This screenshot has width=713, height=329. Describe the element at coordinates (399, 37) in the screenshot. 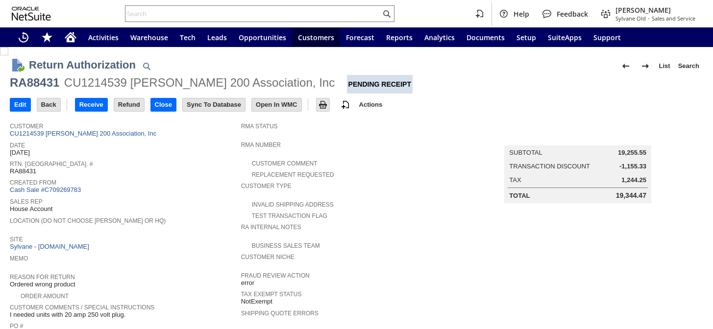

I see `a: Reports` at that location.